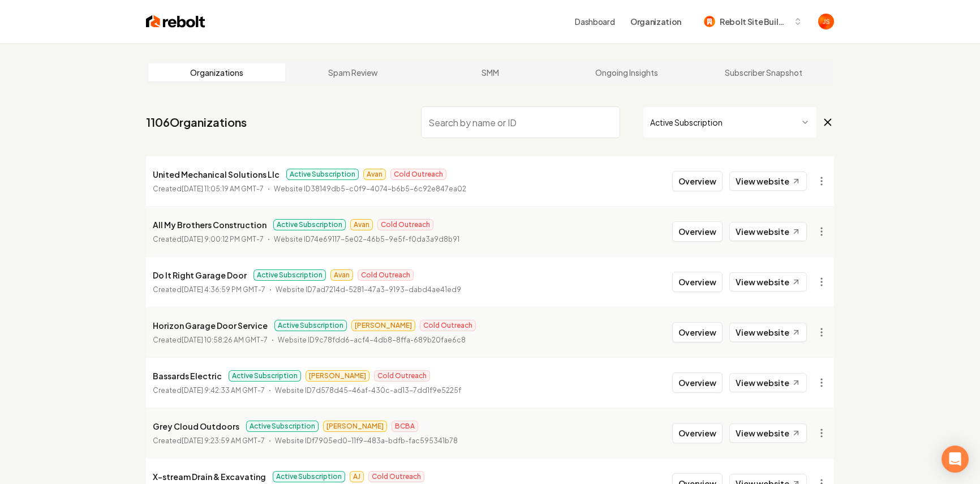  Describe the element at coordinates (368, 391) in the screenshot. I see `p: Website ID 7d578d45-46af-430c-ad13-7dd1f9e5225f` at that location.